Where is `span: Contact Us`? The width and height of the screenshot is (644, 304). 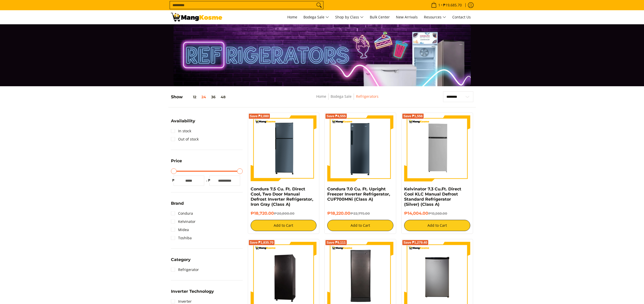
span: Contact Us is located at coordinates (462, 17).